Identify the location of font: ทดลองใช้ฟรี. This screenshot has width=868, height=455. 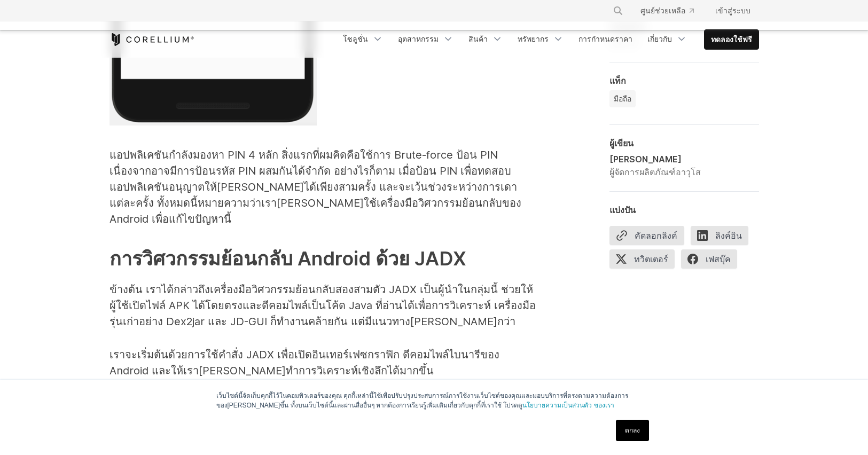
(731, 39).